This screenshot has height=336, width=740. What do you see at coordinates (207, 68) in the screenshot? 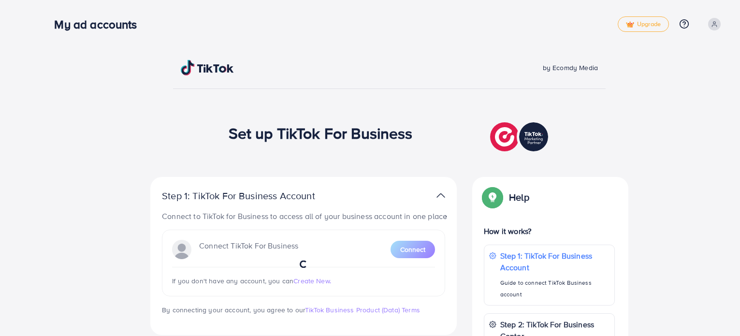
I see `img: TikTok` at bounding box center [207, 68].